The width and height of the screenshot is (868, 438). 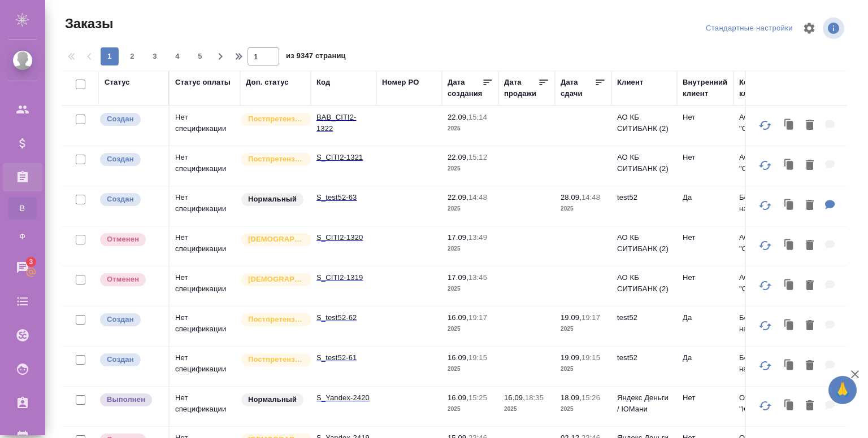 I want to click on button: 4, so click(x=177, y=57).